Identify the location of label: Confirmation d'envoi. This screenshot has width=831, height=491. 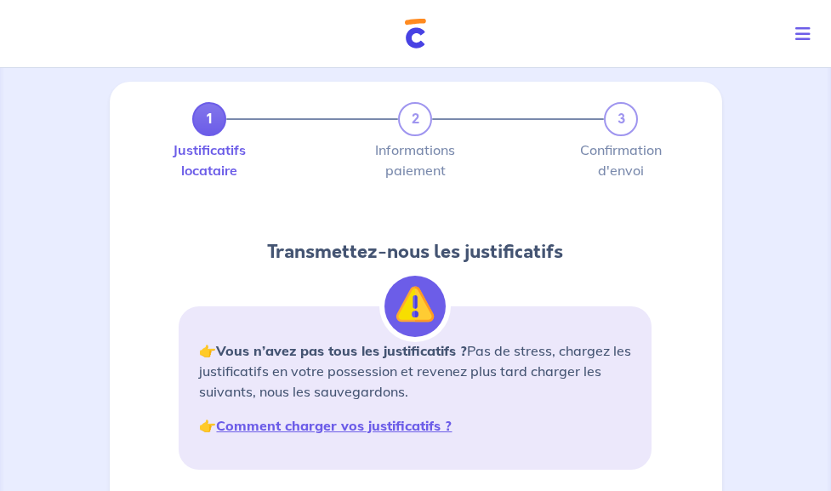
(621, 160).